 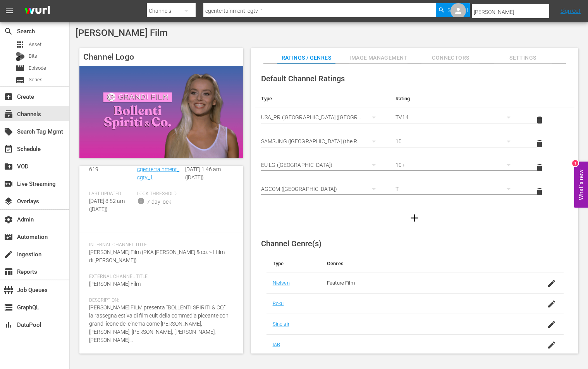 I want to click on a: IAB, so click(x=276, y=344).